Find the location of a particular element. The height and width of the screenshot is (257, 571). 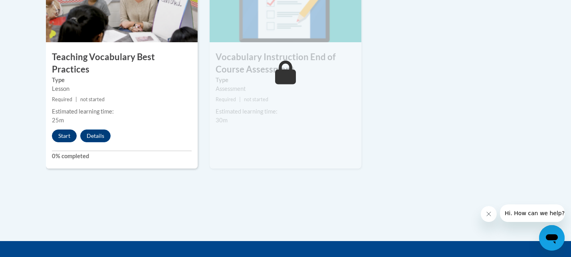

span: 30m is located at coordinates (221, 120).